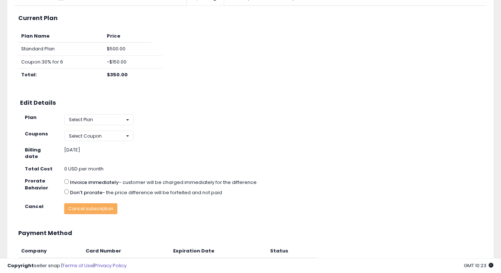  Describe the element at coordinates (34, 206) in the screenshot. I see `strong: Cancel` at that location.